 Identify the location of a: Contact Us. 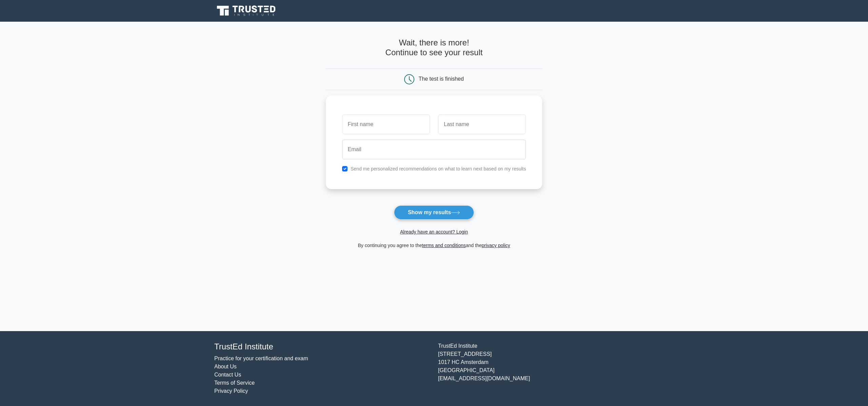
(228, 374).